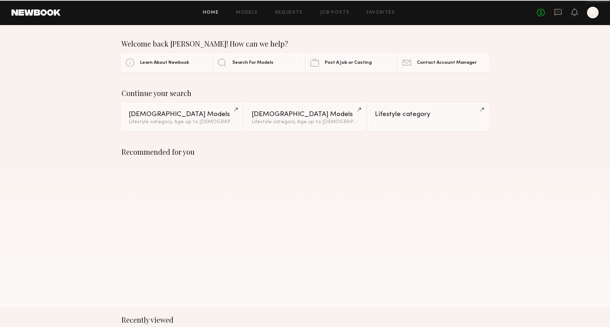  Describe the element at coordinates (351, 63) in the screenshot. I see `a: Post A Job or Casting` at that location.